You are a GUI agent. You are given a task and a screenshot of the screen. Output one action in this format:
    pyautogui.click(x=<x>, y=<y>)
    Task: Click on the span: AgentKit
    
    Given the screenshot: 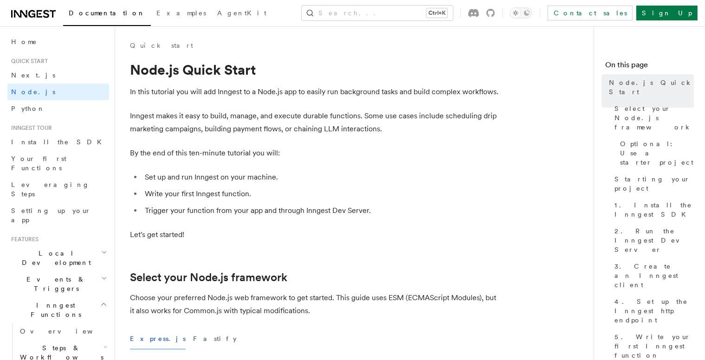 What is the action you would take?
    pyautogui.click(x=242, y=13)
    